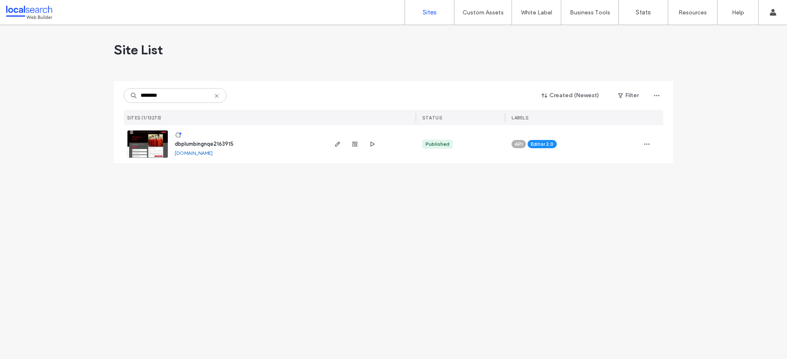  Describe the element at coordinates (570, 95) in the screenshot. I see `button: Created (Newest)` at that location.